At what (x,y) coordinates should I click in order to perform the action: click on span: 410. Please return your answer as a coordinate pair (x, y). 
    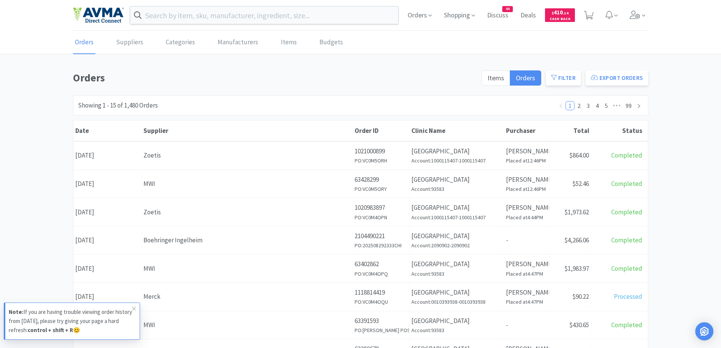
    Looking at the image, I should click on (560, 12).